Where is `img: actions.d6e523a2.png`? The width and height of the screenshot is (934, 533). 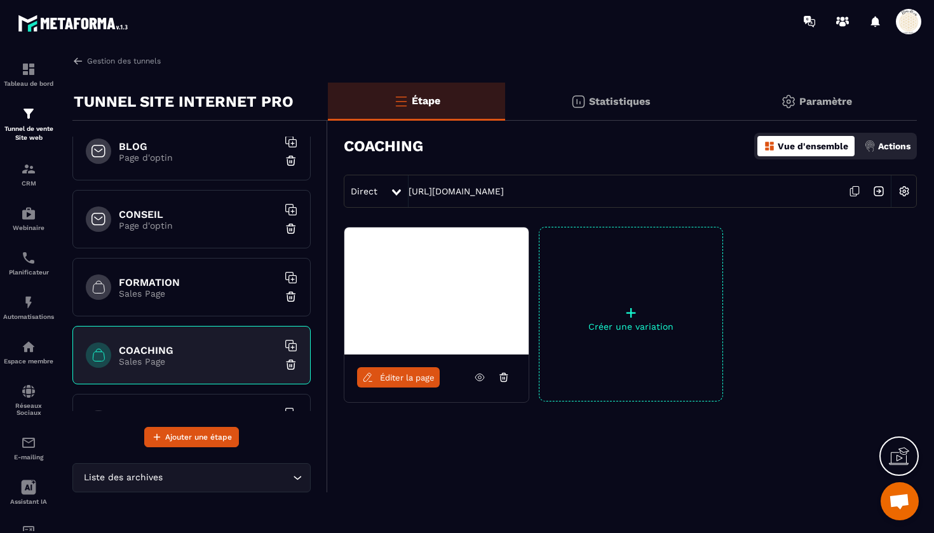
img: actions.d6e523a2.png is located at coordinates (870, 146).